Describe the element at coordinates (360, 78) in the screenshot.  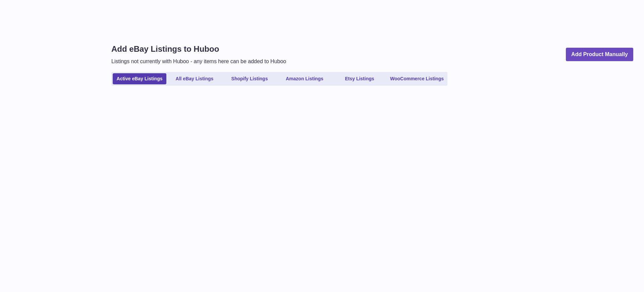
I see `a: Etsy Listings` at that location.